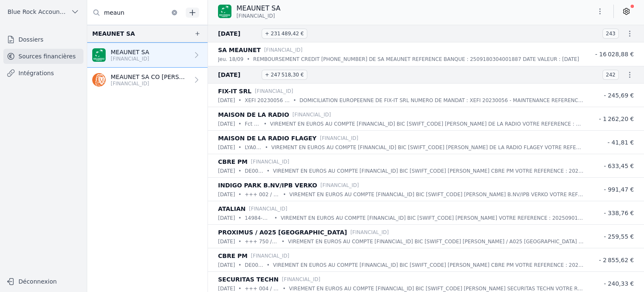  I want to click on span: 243, so click(610, 34).